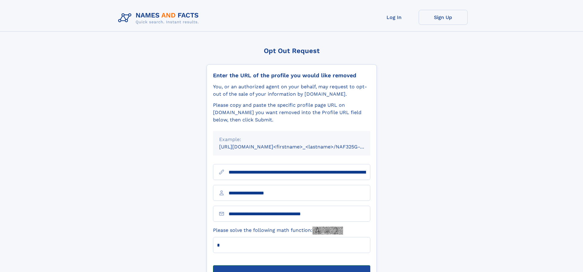 Image resolution: width=583 pixels, height=272 pixels. Describe the element at coordinates (278, 230) in the screenshot. I see `label: Please solve the following math function:` at that location.